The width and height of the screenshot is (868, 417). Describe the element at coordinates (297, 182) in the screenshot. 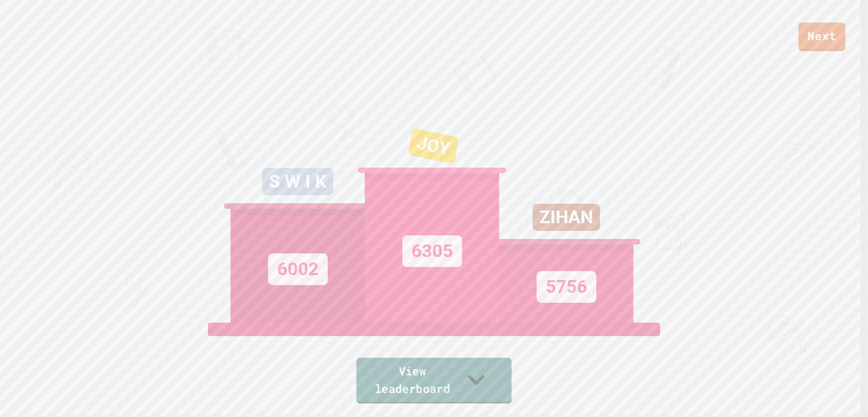

I see `div: S W I K` at that location.